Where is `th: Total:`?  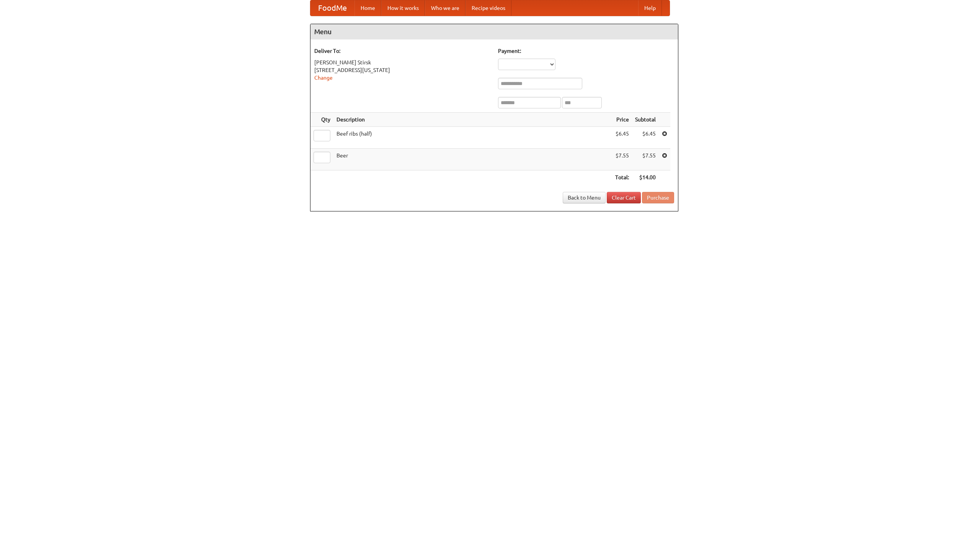 th: Total: is located at coordinates (622, 177).